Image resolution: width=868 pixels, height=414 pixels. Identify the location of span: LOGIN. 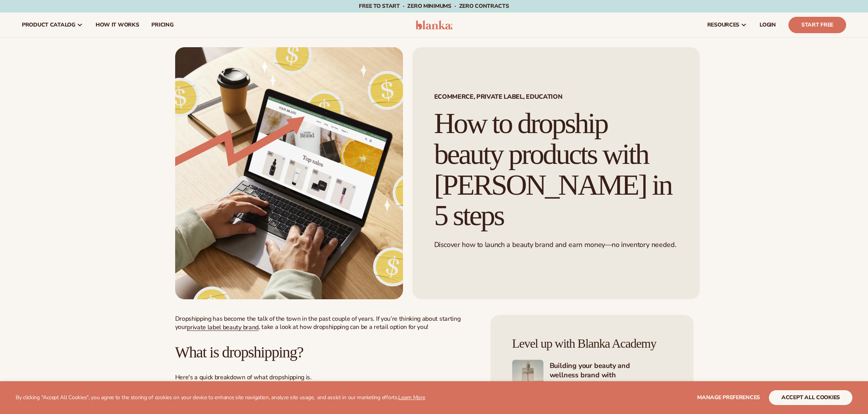
(768, 25).